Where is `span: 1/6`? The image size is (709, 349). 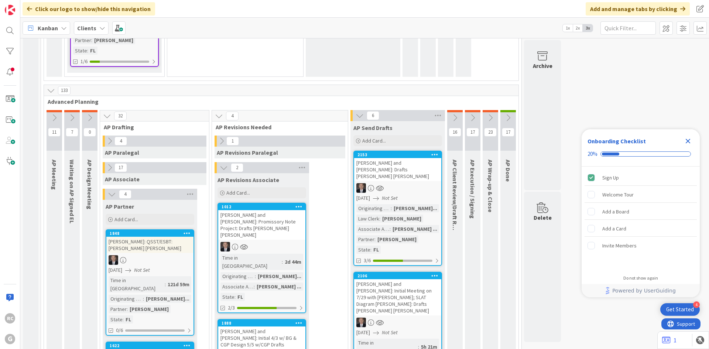 span: 1/6 is located at coordinates (84, 61).